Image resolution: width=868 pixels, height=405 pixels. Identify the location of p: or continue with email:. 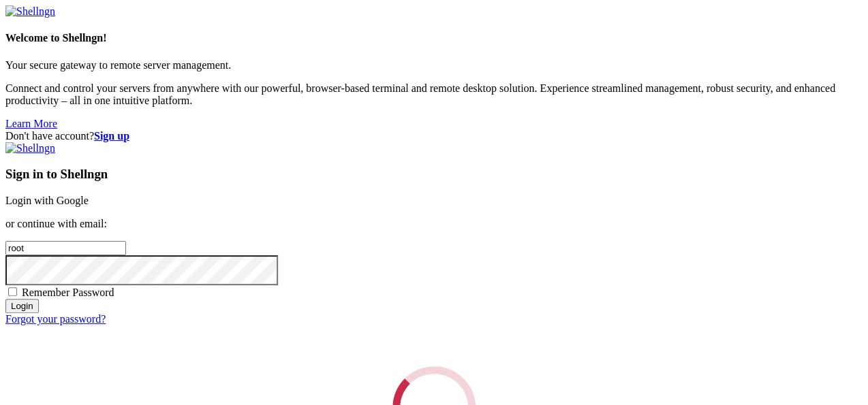
(434, 224).